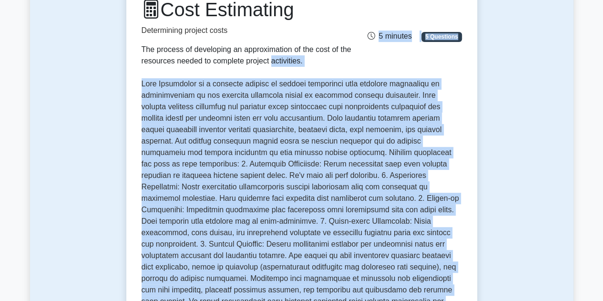 Image resolution: width=603 pixels, height=301 pixels. What do you see at coordinates (246, 55) in the screenshot?
I see `div: The process of developing an approximation of the cost of the resources needed to complete projec...` at bounding box center [246, 55].